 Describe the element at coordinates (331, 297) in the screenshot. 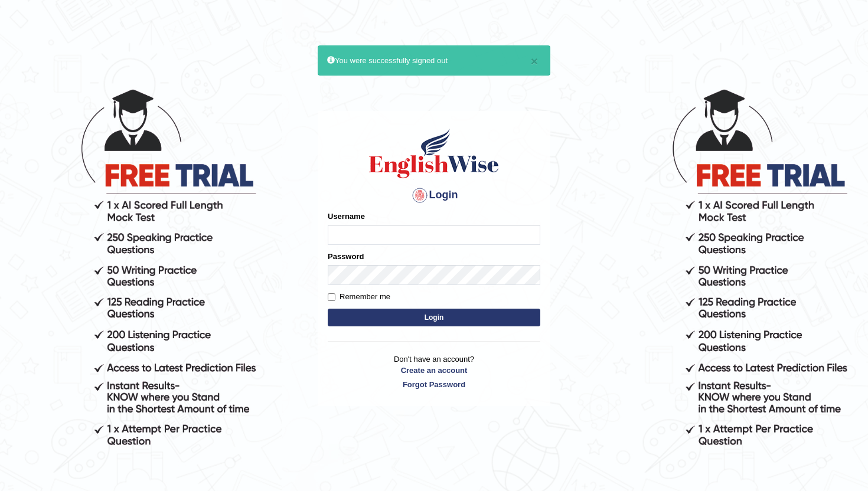

I see `input: Remember me` at that location.